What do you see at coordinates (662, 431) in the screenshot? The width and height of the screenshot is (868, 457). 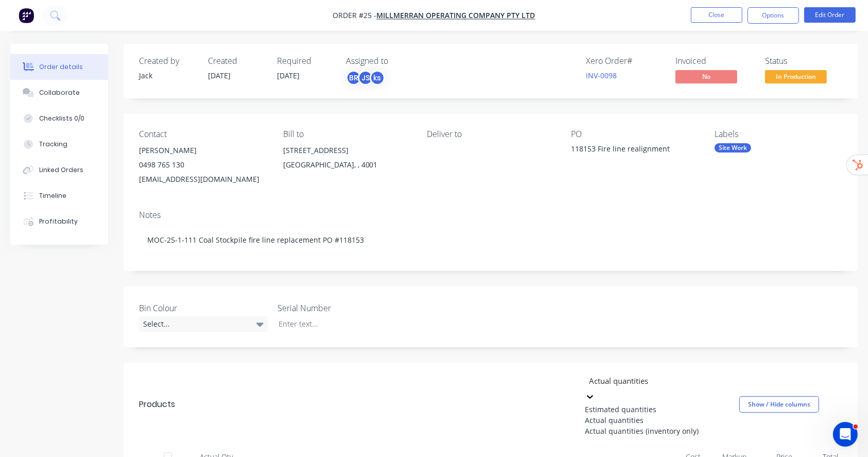 I see `div: Actual quantities (inventory only)` at bounding box center [662, 431].